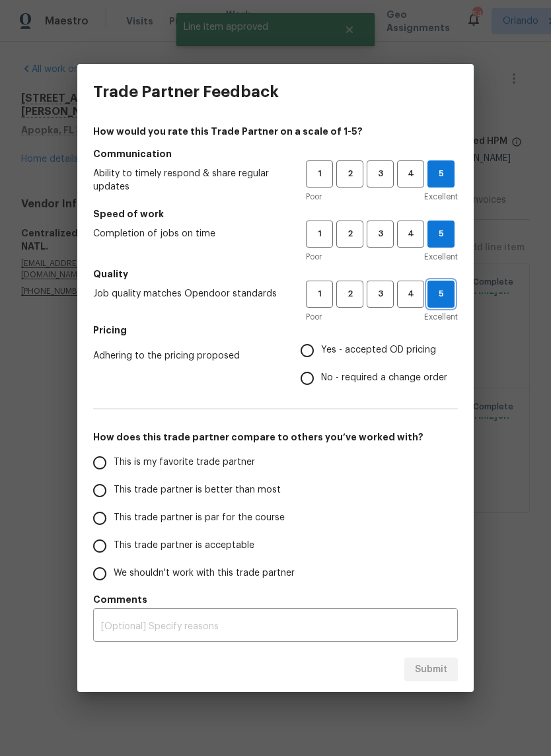  What do you see at coordinates (379, 350) in the screenshot?
I see `span: Yes - accepted OD pricing` at bounding box center [379, 350].